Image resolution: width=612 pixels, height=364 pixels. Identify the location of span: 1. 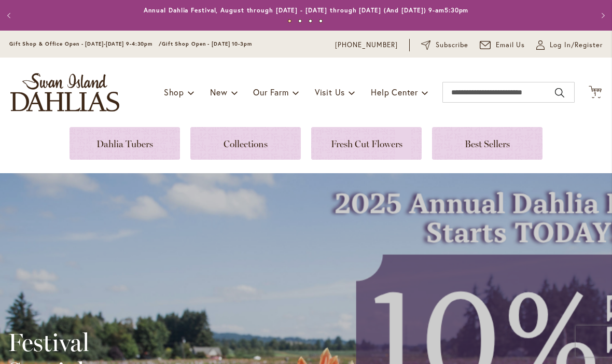
(595, 94).